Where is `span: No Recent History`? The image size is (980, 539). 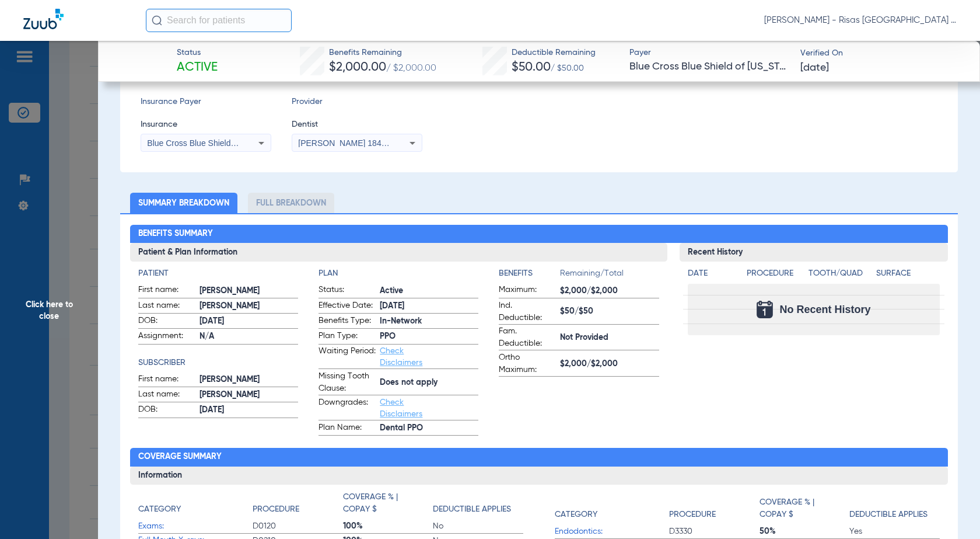 span: No Recent History is located at coordinates (825, 309).